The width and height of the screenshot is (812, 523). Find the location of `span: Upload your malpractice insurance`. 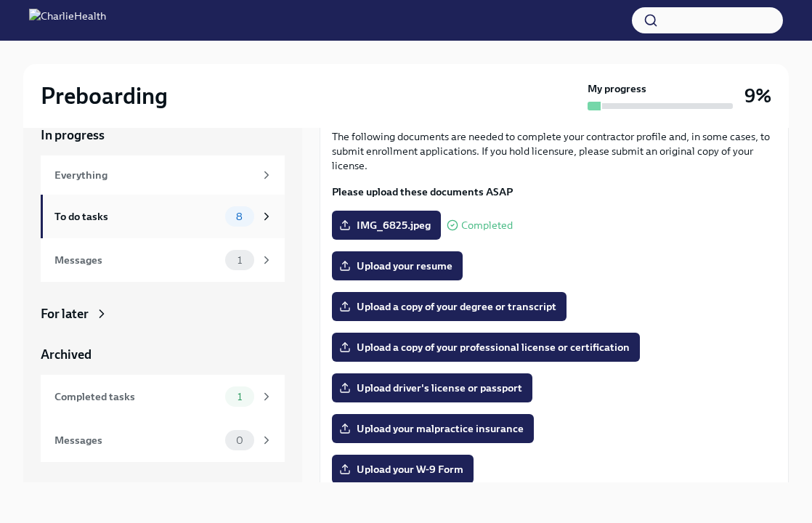

span: Upload your malpractice insurance is located at coordinates (433, 428).